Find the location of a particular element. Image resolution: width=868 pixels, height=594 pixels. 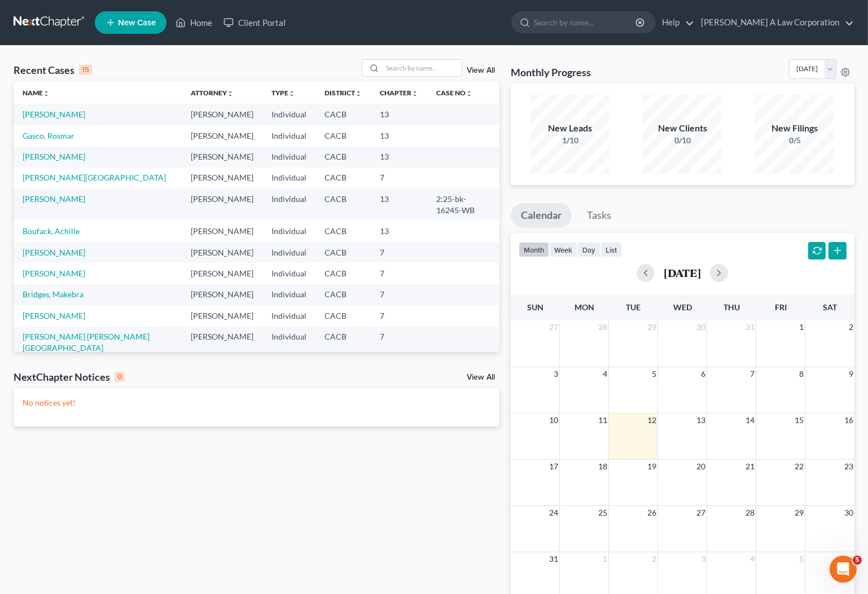

button: day is located at coordinates (589, 250).